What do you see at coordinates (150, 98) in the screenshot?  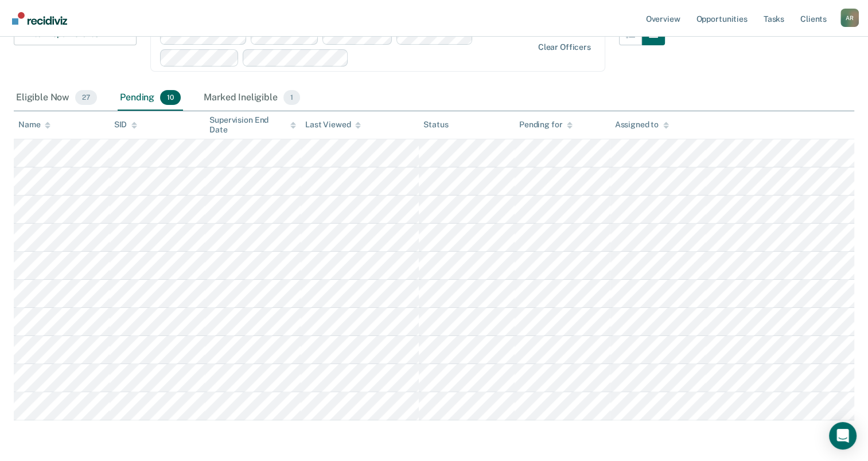 I see `div: Pending10` at bounding box center [150, 98].